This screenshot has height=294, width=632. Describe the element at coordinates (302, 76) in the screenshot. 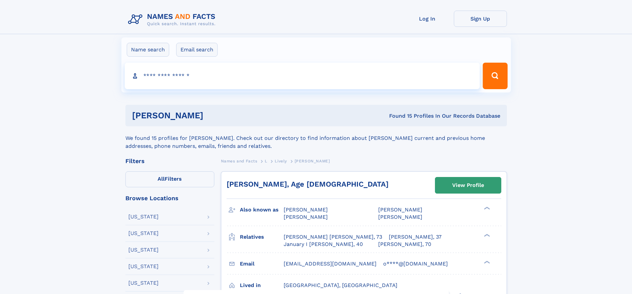

I see `input: search input` at that location.